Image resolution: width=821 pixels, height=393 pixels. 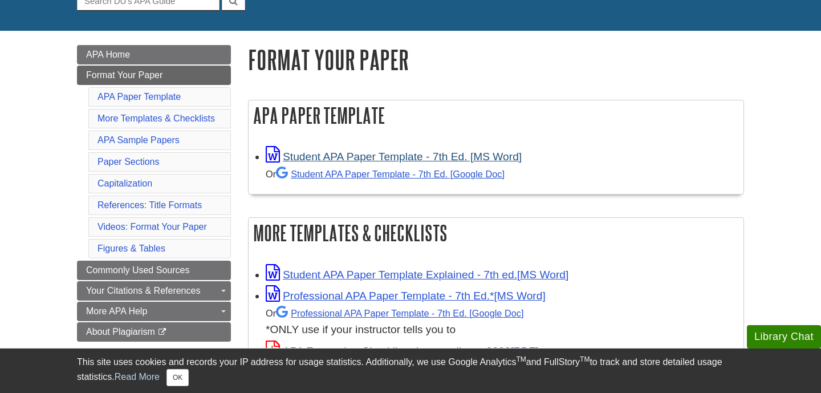 What do you see at coordinates (125, 183) in the screenshot?
I see `a: Capitalization` at bounding box center [125, 183].